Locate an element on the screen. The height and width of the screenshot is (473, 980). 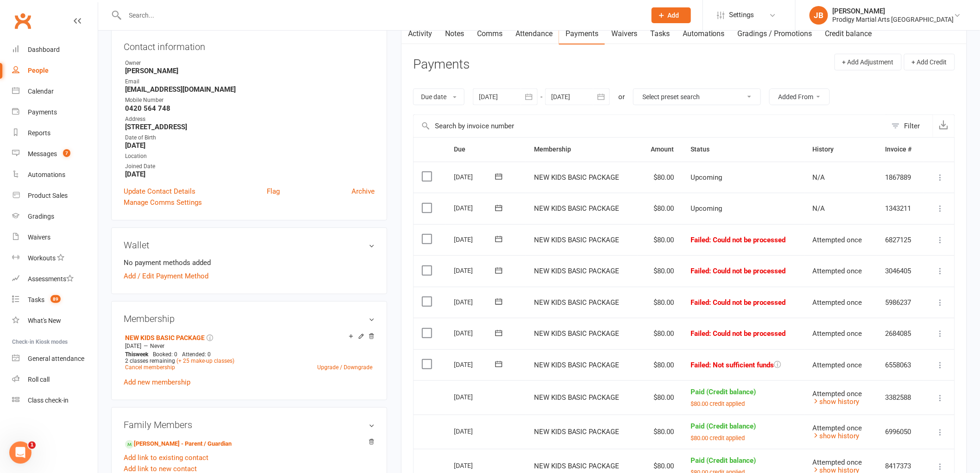
a: Assessments is located at coordinates (55, 279).